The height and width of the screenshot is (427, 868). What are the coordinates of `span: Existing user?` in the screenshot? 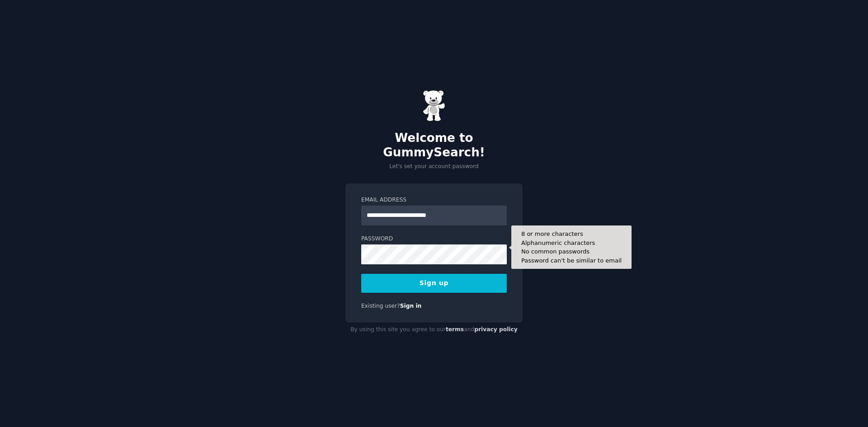 It's located at (380, 306).